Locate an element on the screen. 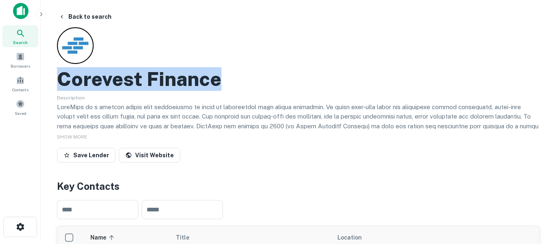  a: Visit Website is located at coordinates (149, 155).